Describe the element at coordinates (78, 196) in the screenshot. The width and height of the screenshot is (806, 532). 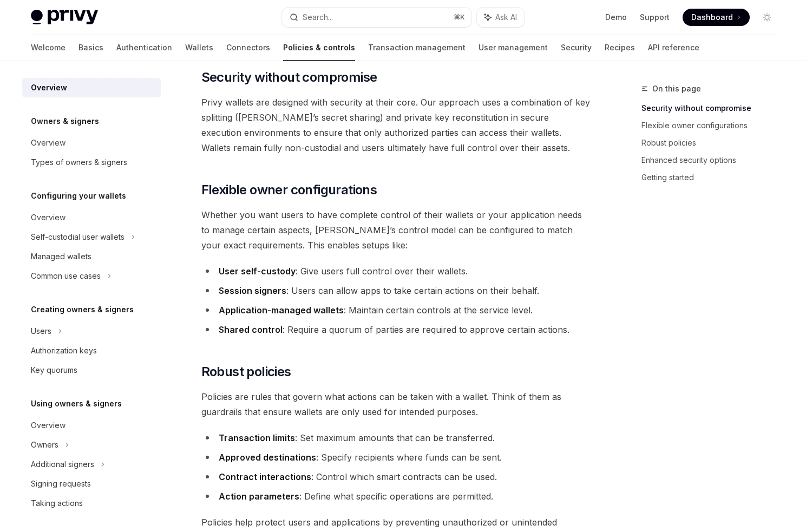
I see `h5: Configuring your wallets` at that location.